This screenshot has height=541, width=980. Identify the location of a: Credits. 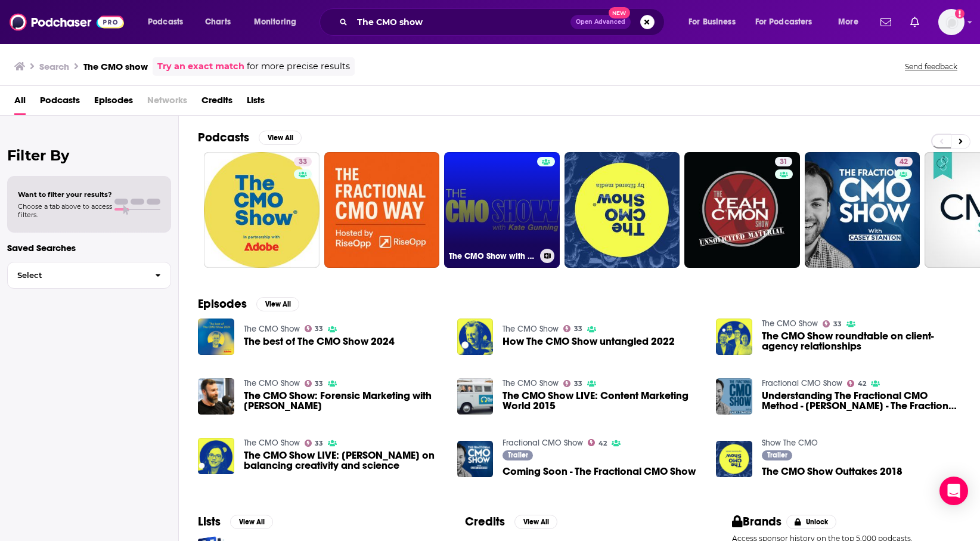
(217, 103).